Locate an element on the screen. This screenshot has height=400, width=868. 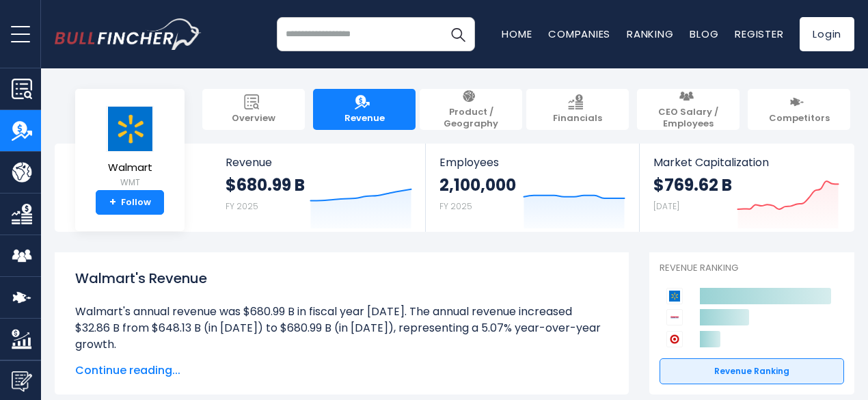
a: CEO Salary / Employees is located at coordinates (688, 110).